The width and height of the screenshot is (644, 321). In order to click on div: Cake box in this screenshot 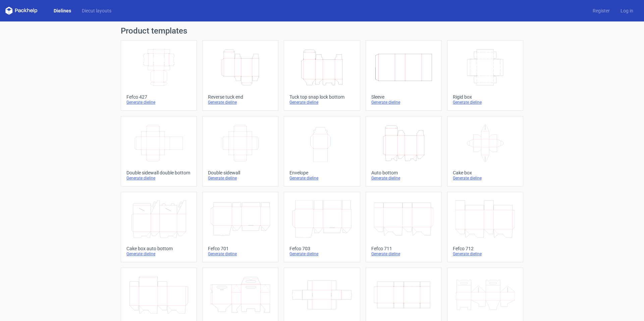, I will do `click(485, 173)`.